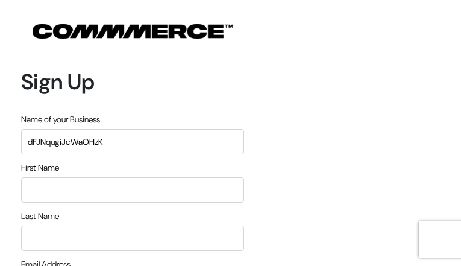  Describe the element at coordinates (40, 168) in the screenshot. I see `label: First Name` at that location.